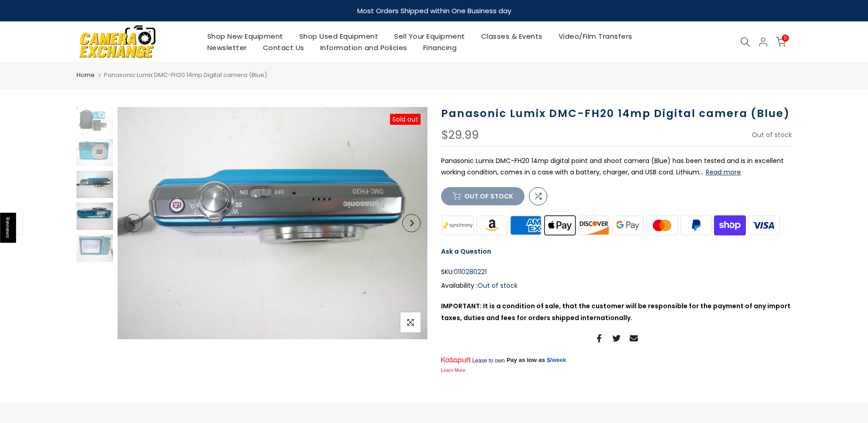  What do you see at coordinates (460, 135) in the screenshot?
I see `div: $29.99` at bounding box center [460, 135].